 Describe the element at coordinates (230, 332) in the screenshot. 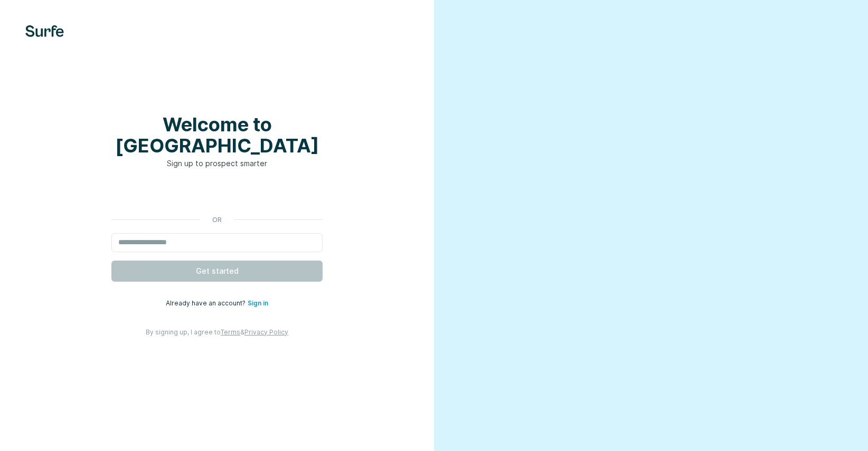

I see `a: Terms` at that location.